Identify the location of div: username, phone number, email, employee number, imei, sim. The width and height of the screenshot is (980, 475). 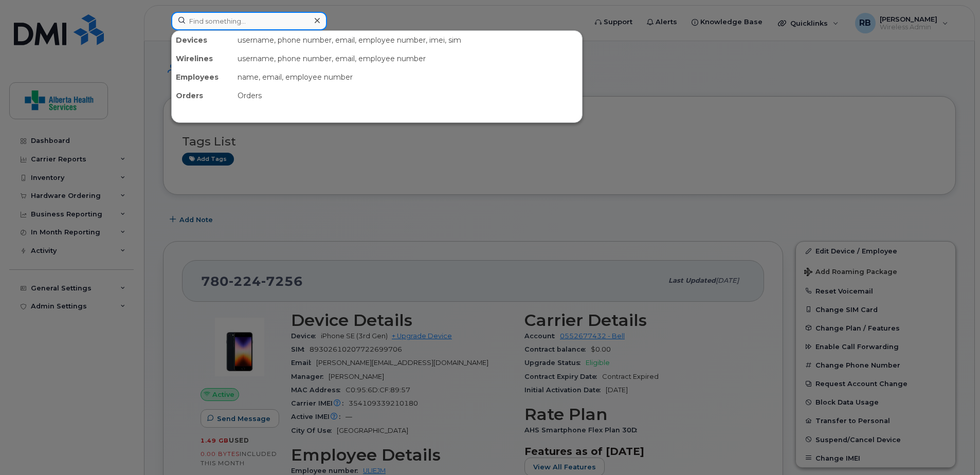
(408, 40).